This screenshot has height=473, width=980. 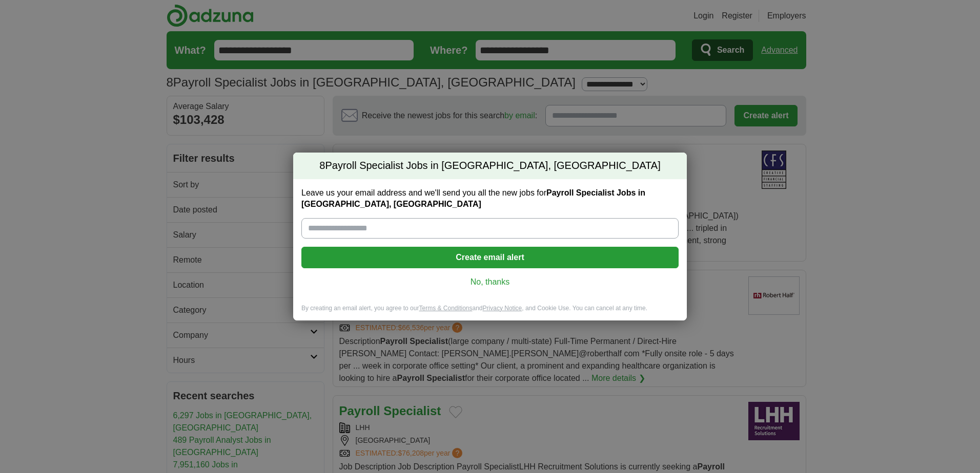 I want to click on label: Leave us your email address and we'll send you all the new jobs for, so click(x=490, y=199).